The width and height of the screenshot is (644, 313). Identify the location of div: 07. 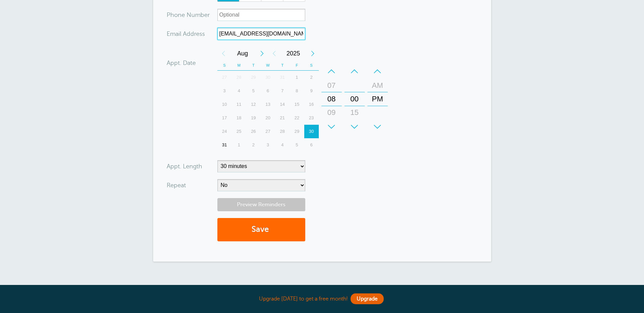
(331, 86).